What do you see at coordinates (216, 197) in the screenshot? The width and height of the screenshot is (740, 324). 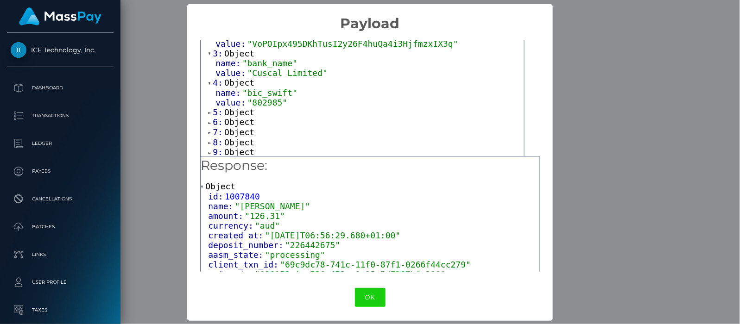 I see `span: id:` at bounding box center [216, 197].